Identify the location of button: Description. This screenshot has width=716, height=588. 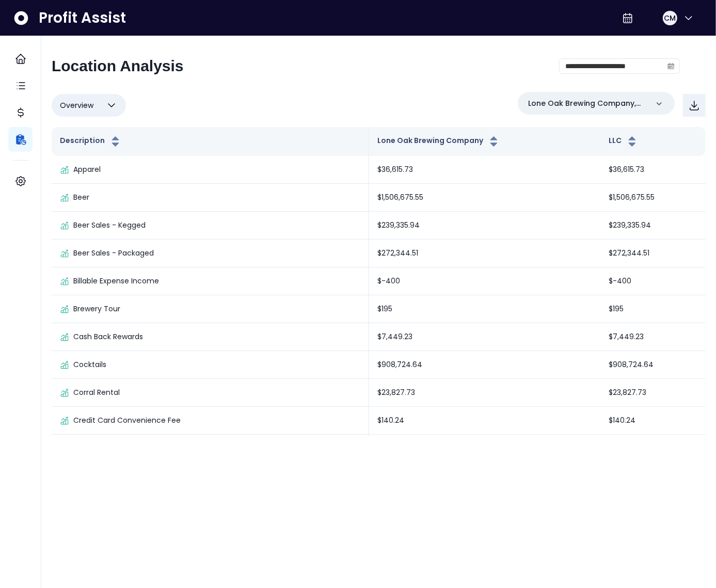
(91, 142).